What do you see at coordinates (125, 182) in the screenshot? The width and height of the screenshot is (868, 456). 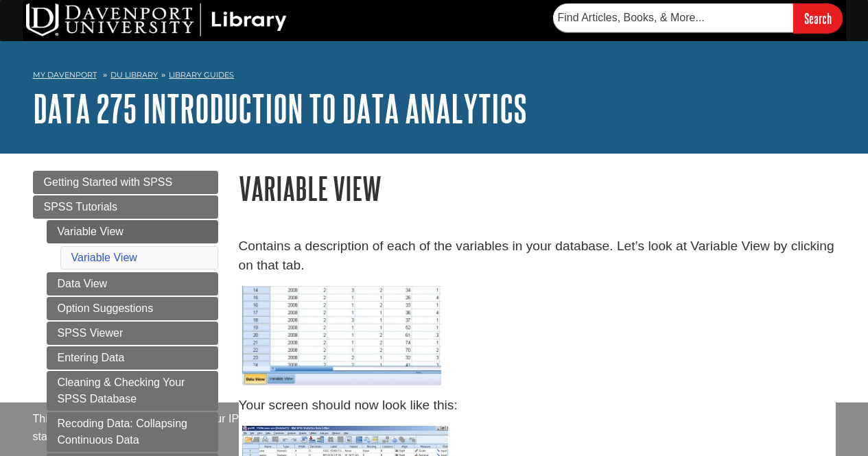 I see `a: Getting Started with SPSS` at bounding box center [125, 182].